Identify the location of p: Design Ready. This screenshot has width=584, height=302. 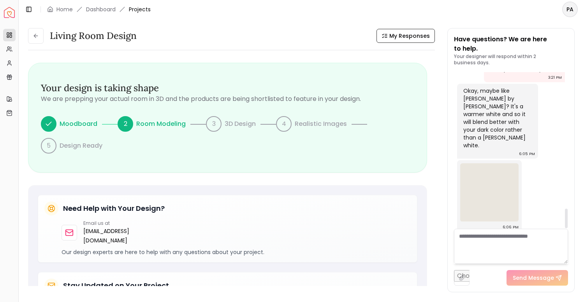
(81, 146).